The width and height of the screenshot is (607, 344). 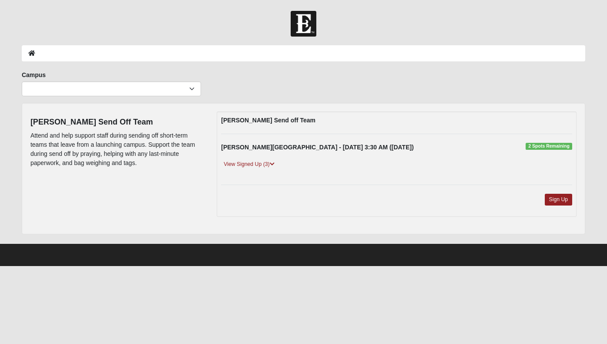 What do you see at coordinates (559, 199) in the screenshot?
I see `a: Sign Up` at bounding box center [559, 199].